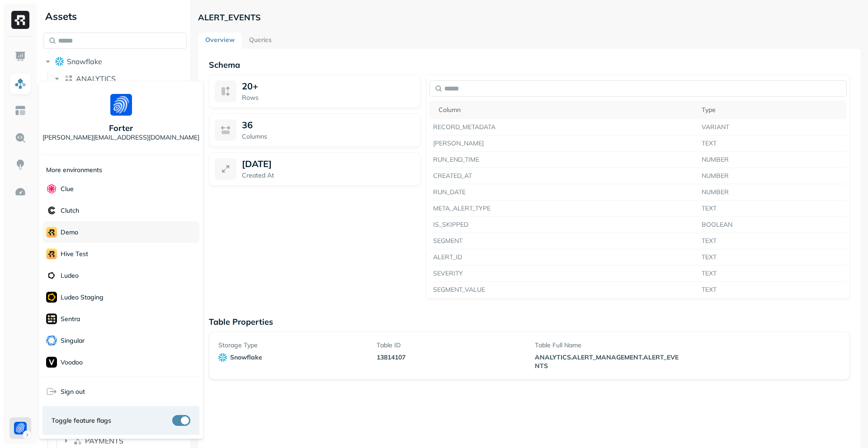 Image resolution: width=868 pixels, height=448 pixels. Describe the element at coordinates (74, 254) in the screenshot. I see `p: Hive Test` at that location.